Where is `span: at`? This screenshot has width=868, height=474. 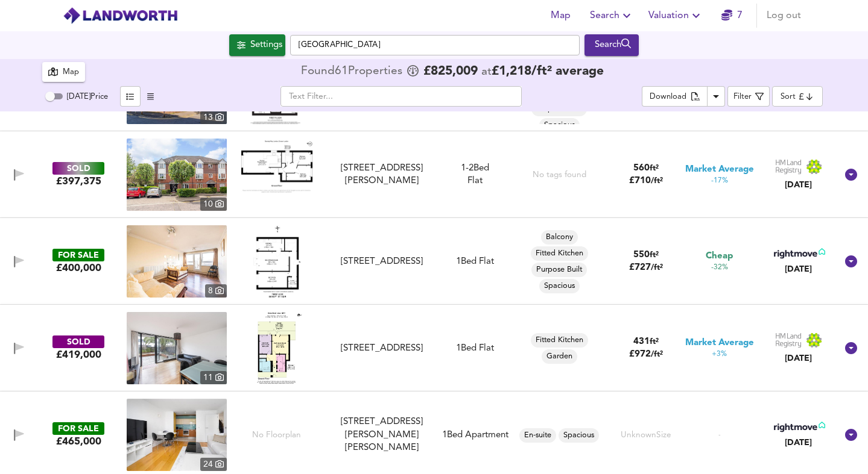
span: at is located at coordinates (486, 72).